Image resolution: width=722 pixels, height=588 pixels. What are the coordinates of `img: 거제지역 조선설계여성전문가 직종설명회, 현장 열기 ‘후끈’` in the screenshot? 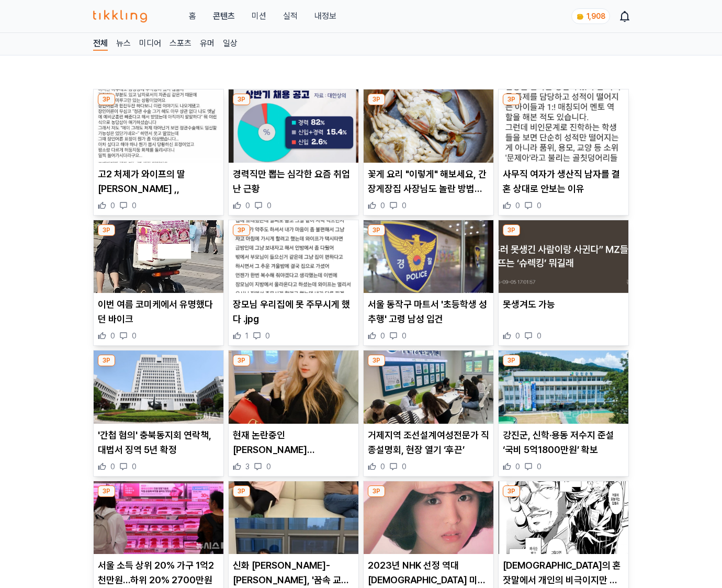 It's located at (429, 387).